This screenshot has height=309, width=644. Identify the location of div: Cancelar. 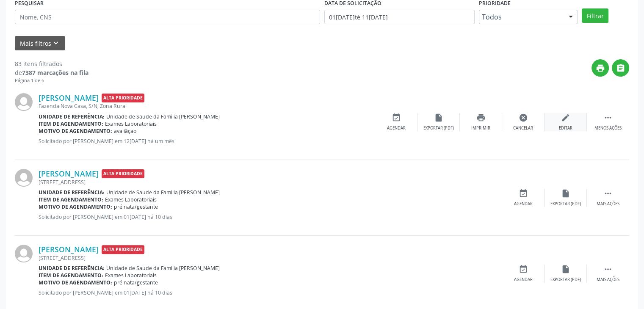
(523, 129).